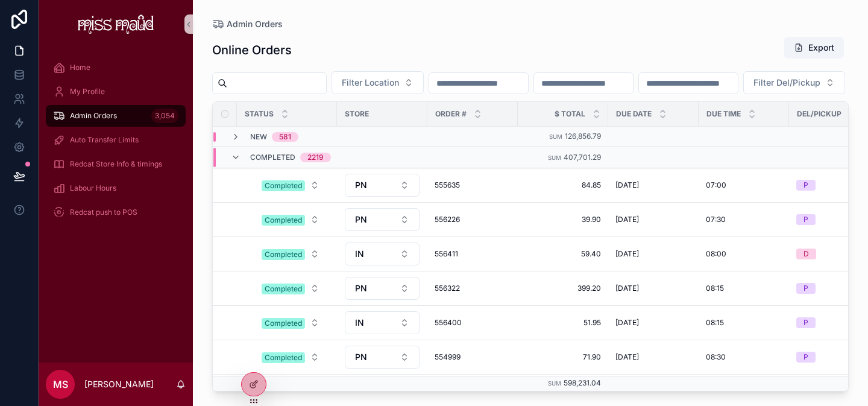  I want to click on span: Labour Hours, so click(93, 188).